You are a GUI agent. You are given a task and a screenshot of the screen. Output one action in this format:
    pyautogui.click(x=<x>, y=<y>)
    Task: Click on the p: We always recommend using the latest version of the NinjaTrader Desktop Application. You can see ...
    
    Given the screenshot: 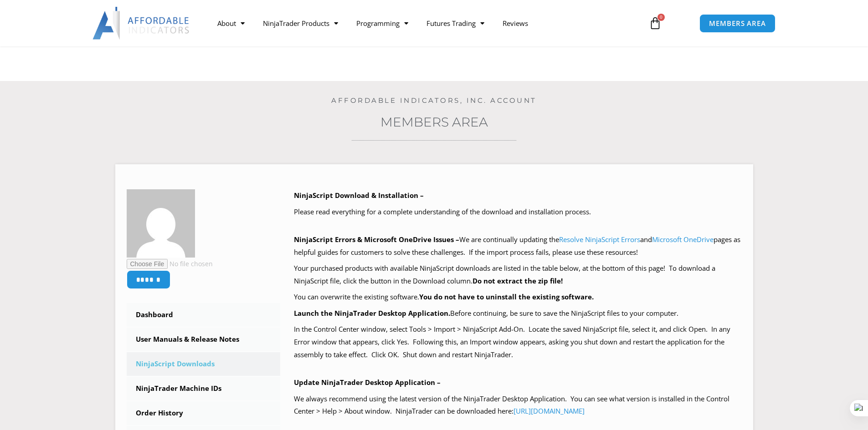 What is the action you would take?
    pyautogui.click(x=518, y=405)
    